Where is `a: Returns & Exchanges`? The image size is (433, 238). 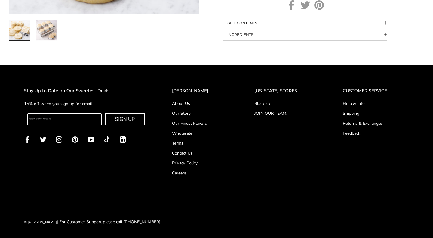
a: Returns & Exchanges is located at coordinates (376, 123).